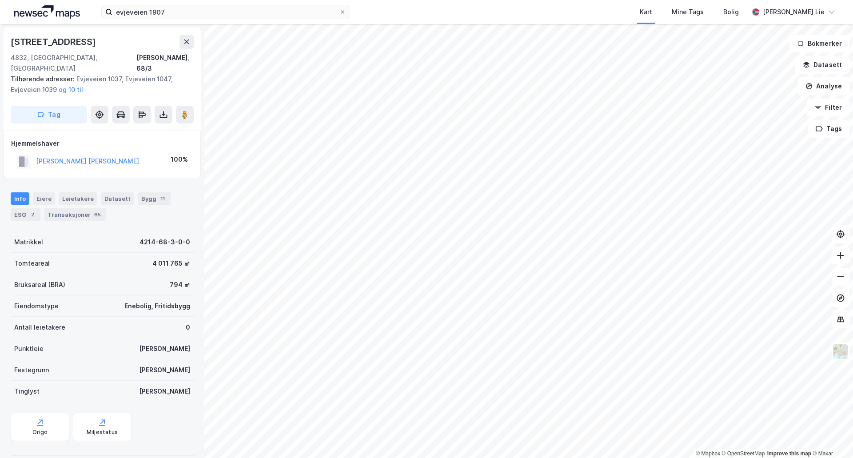 The width and height of the screenshot is (853, 458). What do you see at coordinates (163, 199) in the screenshot?
I see `div: 11` at bounding box center [163, 199].